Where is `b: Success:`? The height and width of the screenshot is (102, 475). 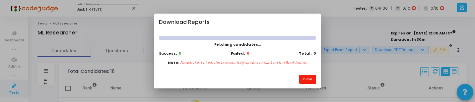 b: Success: is located at coordinates (168, 53).